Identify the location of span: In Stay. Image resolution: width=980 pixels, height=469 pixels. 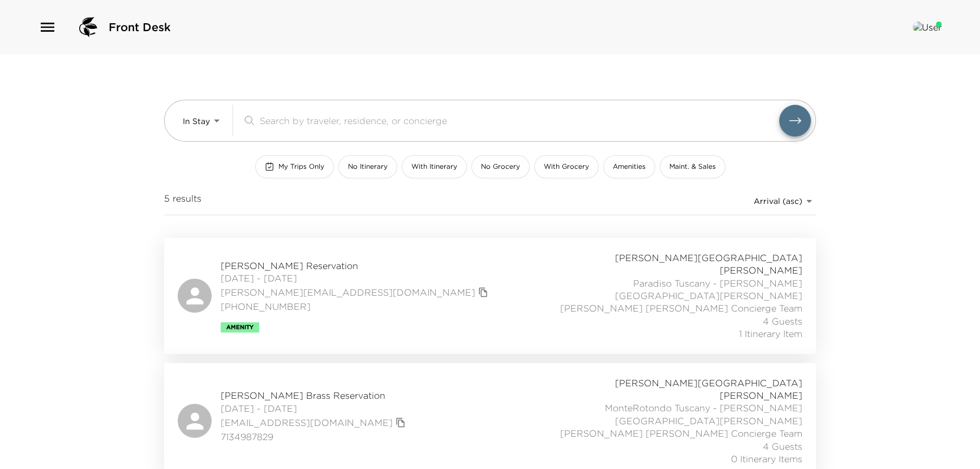
(196, 121).